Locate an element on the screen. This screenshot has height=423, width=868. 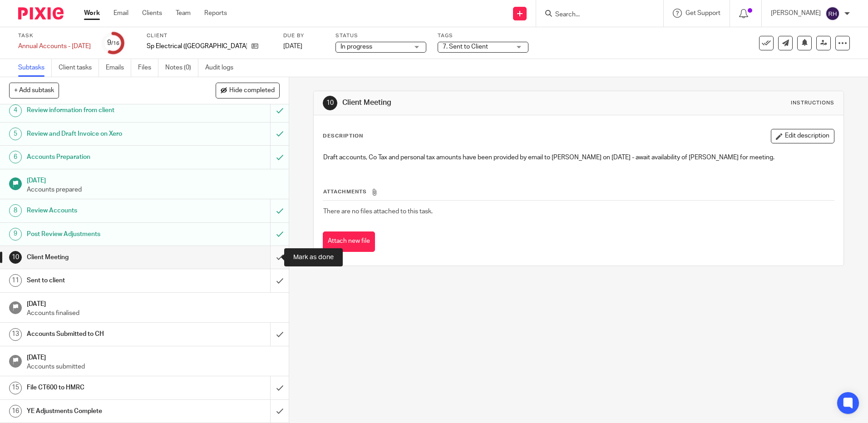
h1: Review Accounts is located at coordinates (105, 211).